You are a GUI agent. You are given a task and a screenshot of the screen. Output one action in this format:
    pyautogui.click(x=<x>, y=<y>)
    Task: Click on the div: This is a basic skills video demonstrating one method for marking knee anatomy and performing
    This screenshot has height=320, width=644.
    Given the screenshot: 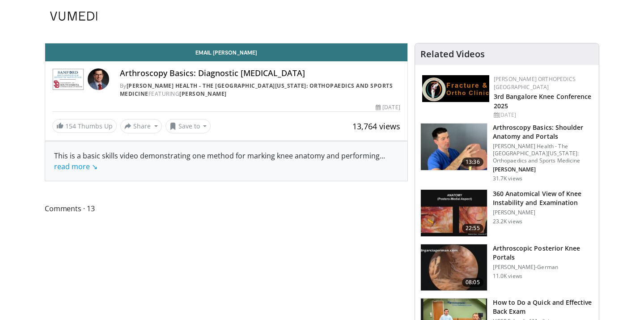 What is the action you would take?
    pyautogui.click(x=226, y=161)
    